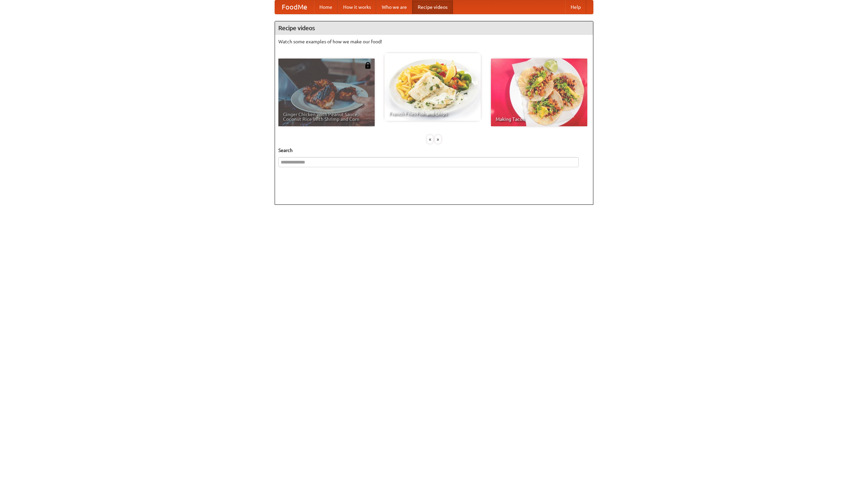  What do you see at coordinates (432, 88) in the screenshot?
I see `a: French Fries Fish and Chips` at bounding box center [432, 88].